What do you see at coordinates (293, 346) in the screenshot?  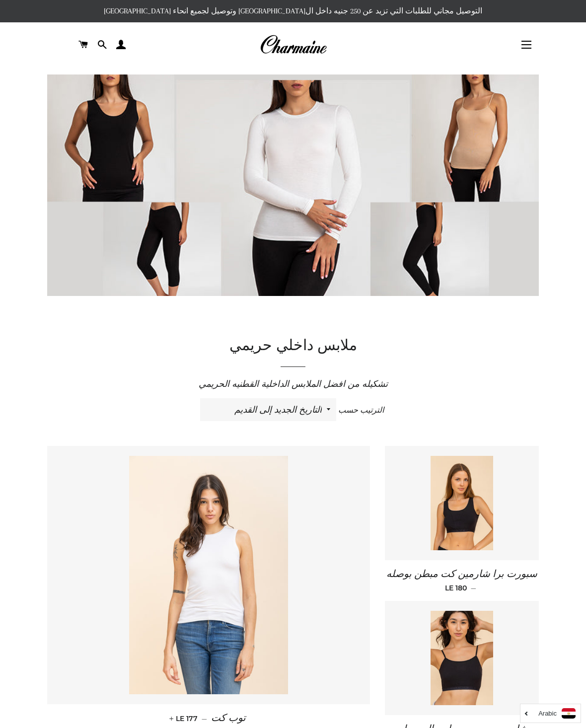 I see `h1: ملابس داخلي حريمي` at bounding box center [293, 346].